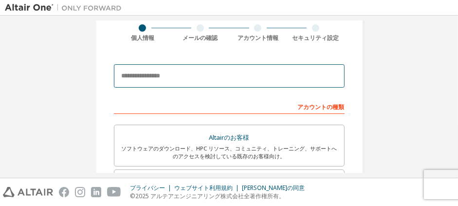  Describe the element at coordinates (258, 38) in the screenshot. I see `div: アカウント情報` at that location.